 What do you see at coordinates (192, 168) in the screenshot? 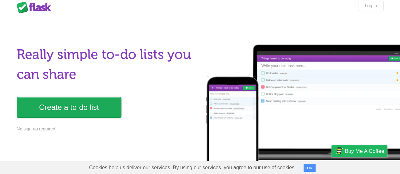
I see `span: Cookies help us deliver our services. By using our services, you agree to our use of cookies.` at bounding box center [192, 168].